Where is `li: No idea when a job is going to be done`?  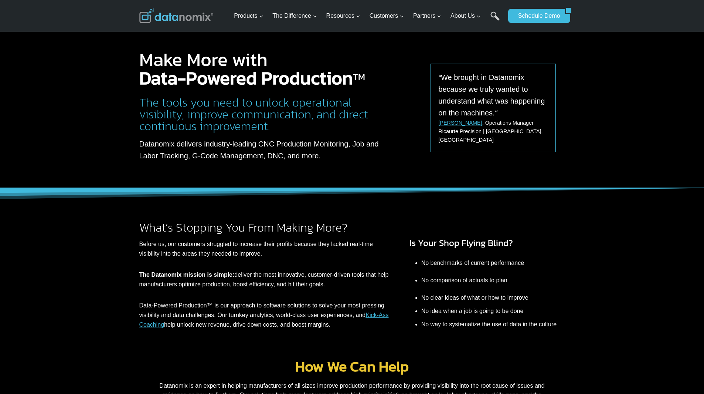 li: No idea when a job is going to be done is located at coordinates (493, 311).